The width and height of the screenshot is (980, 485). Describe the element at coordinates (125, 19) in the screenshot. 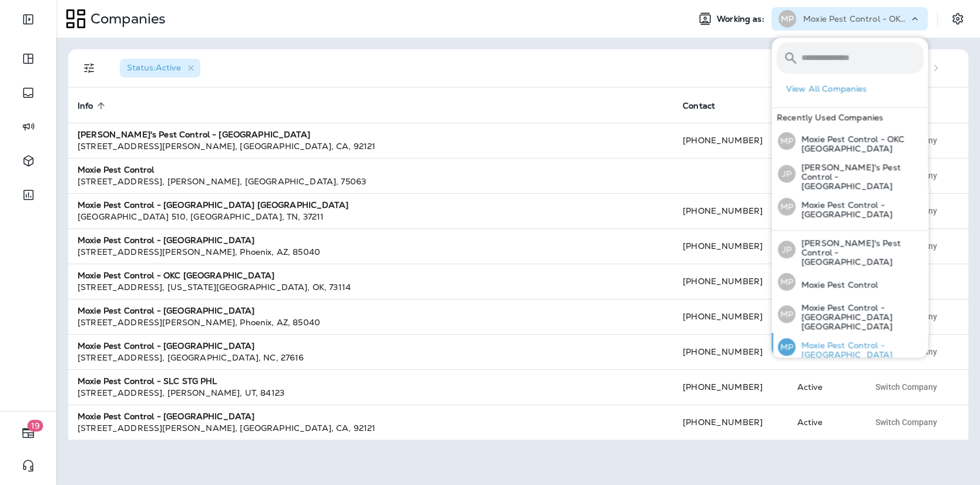

I see `p: Companies` at that location.